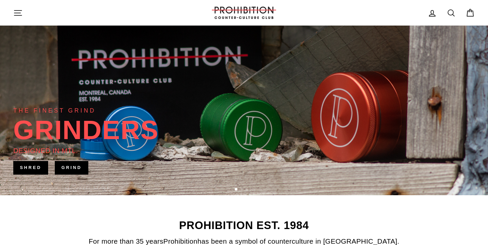 Image resolution: width=488 pixels, height=245 pixels. Describe the element at coordinates (244, 226) in the screenshot. I see `h2: PROHIBITION EST. 1984` at that location.